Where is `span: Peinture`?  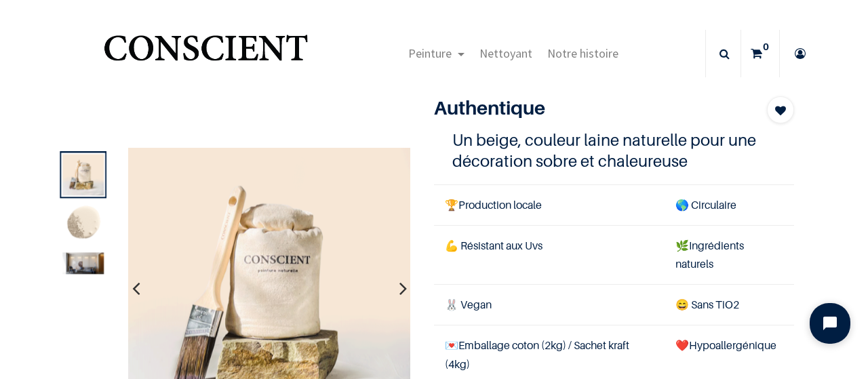 span: Peinture is located at coordinates (430, 53).